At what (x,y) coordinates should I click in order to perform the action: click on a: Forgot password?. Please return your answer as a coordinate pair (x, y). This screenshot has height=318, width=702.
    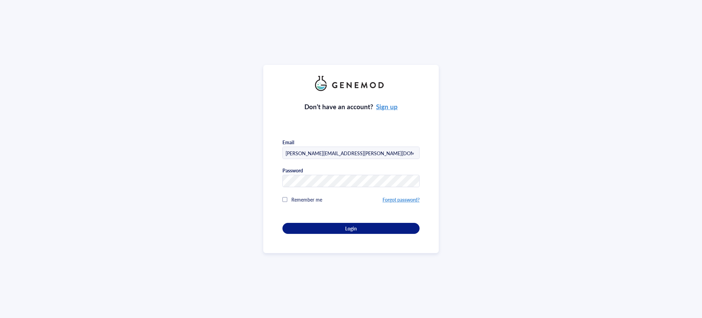
    Looking at the image, I should click on (401, 199).